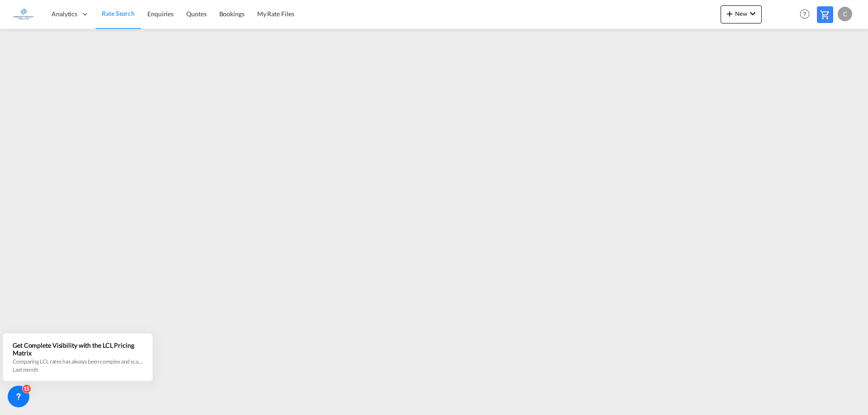 The width and height of the screenshot is (868, 415). Describe the element at coordinates (845, 14) in the screenshot. I see `div: C` at that location.